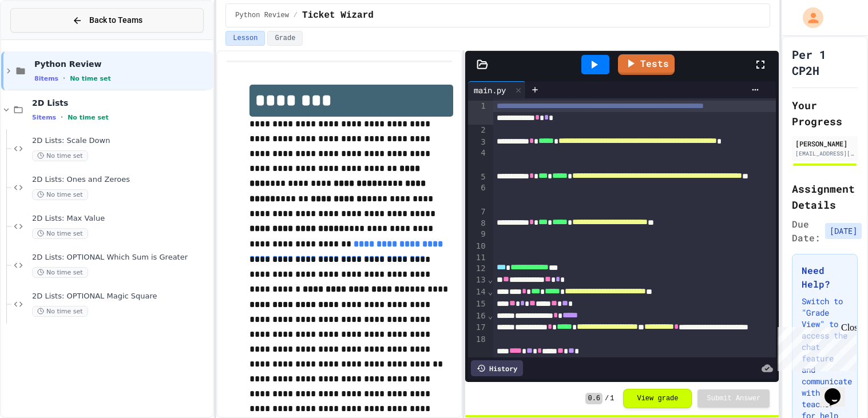  Describe the element at coordinates (824, 62) in the screenshot. I see `h1: Per 1 CP2H` at that location.